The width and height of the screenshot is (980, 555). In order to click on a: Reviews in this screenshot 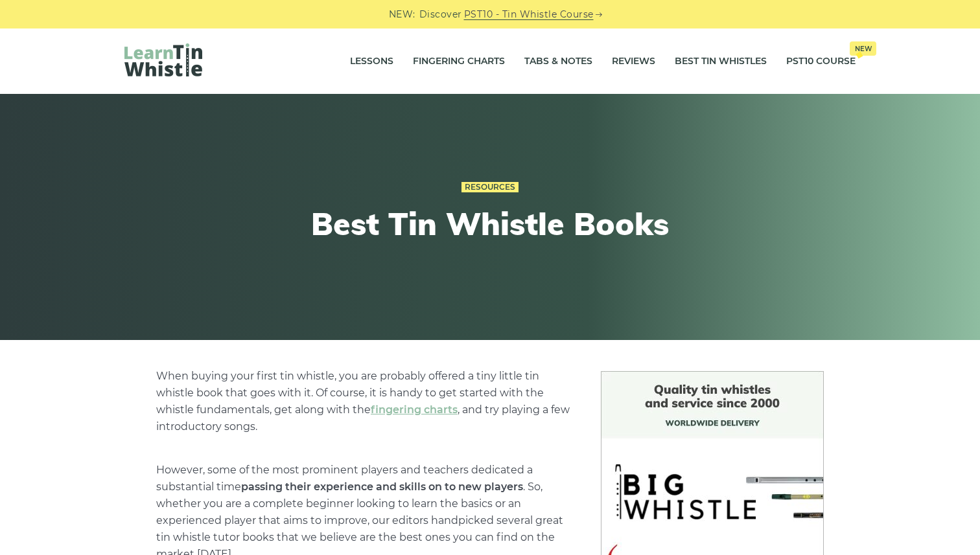, I will do `click(633, 62)`.